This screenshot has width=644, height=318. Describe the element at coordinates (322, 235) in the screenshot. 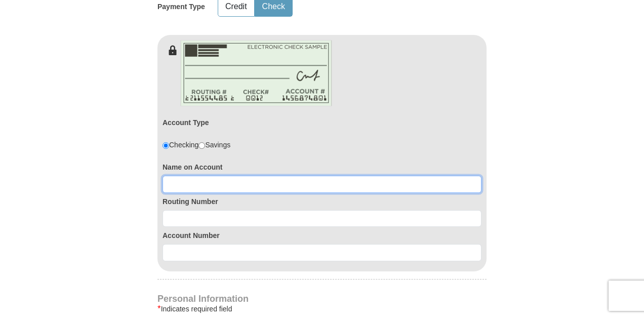

I see `label: Account Number` at that location.